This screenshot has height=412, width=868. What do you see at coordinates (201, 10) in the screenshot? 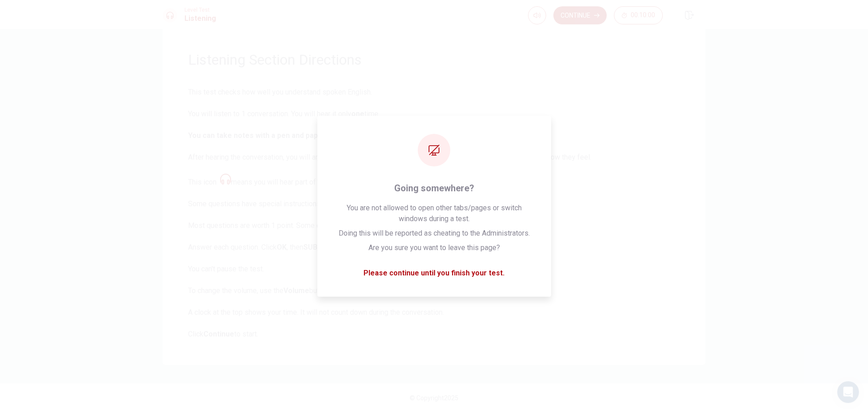
I see `span: Level Test` at bounding box center [201, 10].